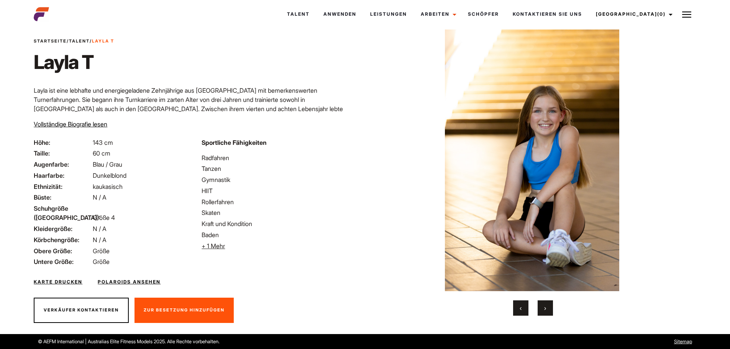 The width and height of the screenshot is (730, 349). I want to click on a: Karte drucken, so click(58, 282).